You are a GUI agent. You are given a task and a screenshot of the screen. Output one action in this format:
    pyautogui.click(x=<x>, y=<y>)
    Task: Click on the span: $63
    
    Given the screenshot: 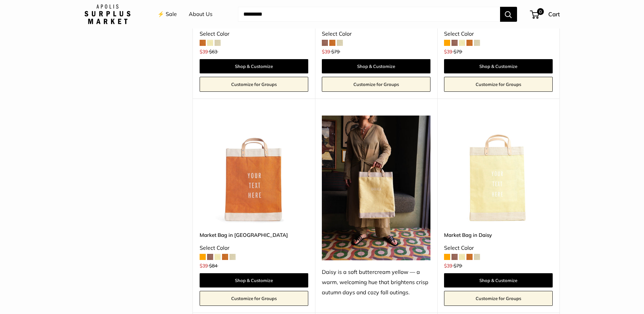 What is the action you would take?
    pyautogui.click(x=213, y=51)
    